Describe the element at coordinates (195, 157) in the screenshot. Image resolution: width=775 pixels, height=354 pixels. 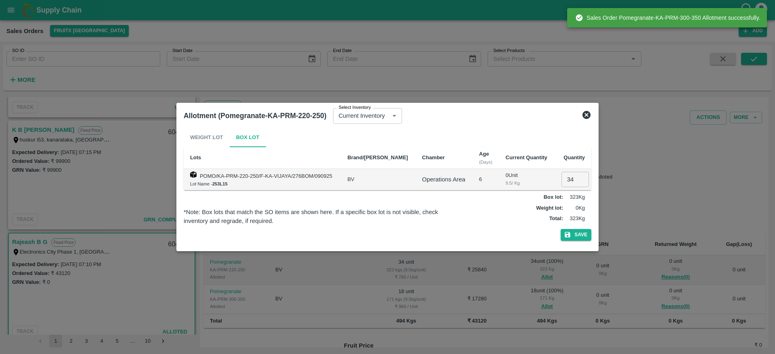
I see `b: Lots` at that location.